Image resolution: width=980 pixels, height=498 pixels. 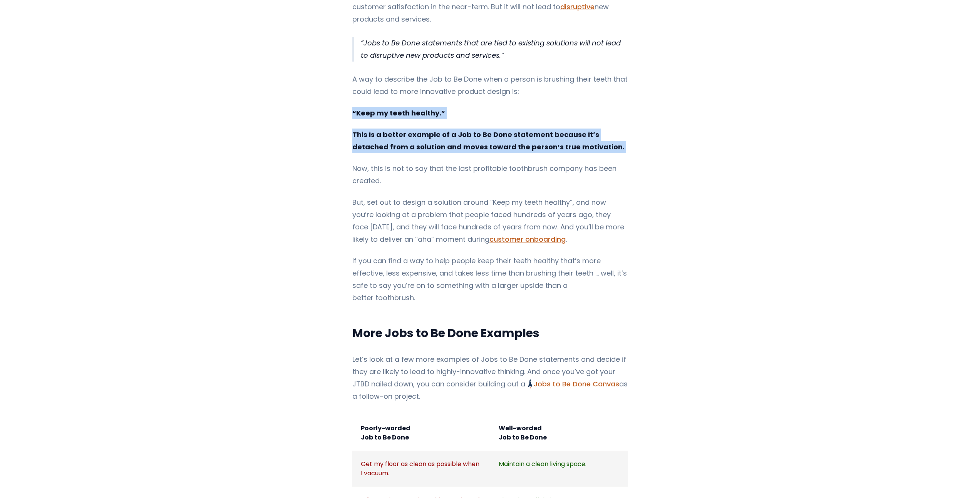 What do you see at coordinates (573, 384) in the screenshot?
I see `a: Jobs to Be Done Canvas` at bounding box center [573, 384].